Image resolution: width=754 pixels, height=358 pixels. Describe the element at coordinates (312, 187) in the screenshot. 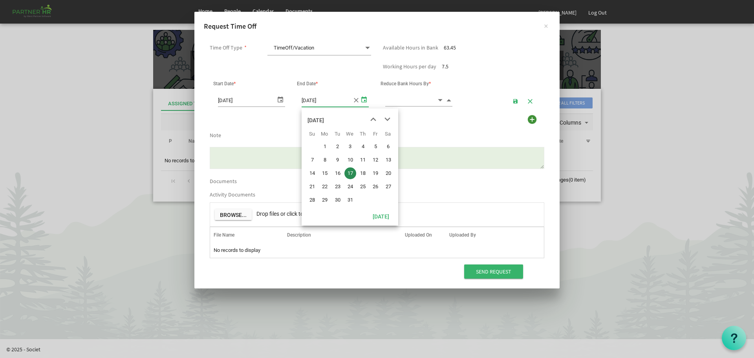

I see `span: Sunday, December 21, 2025` at that location.